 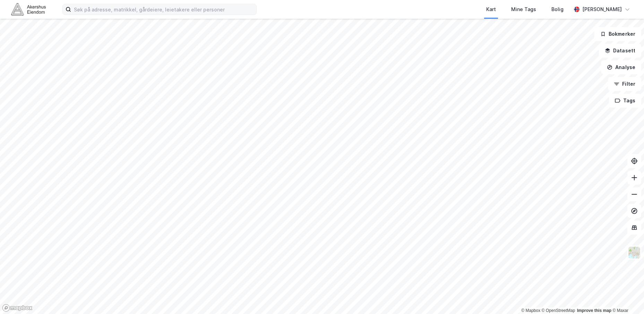 I want to click on div: Kontrollprogram for chat, so click(x=626, y=298).